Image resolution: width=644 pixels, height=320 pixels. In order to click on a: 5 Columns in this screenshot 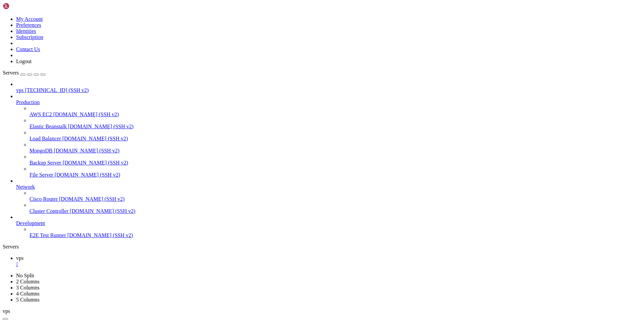, I will do `click(28, 299)`.